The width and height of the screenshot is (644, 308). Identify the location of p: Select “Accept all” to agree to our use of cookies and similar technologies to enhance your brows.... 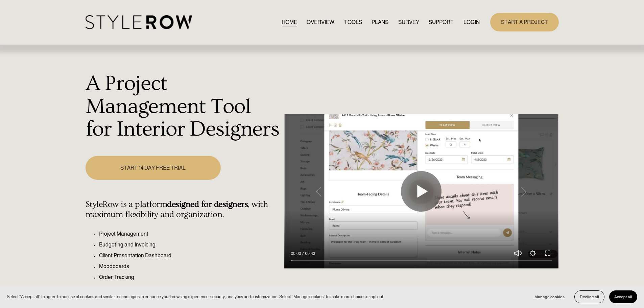
(195, 297).